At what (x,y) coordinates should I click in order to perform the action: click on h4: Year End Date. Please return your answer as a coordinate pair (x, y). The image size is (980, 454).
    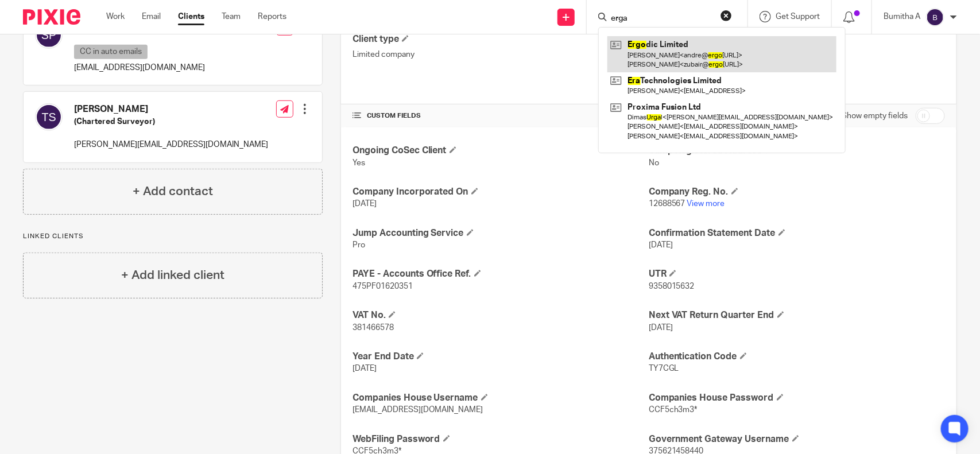
    Looking at the image, I should click on (500, 357).